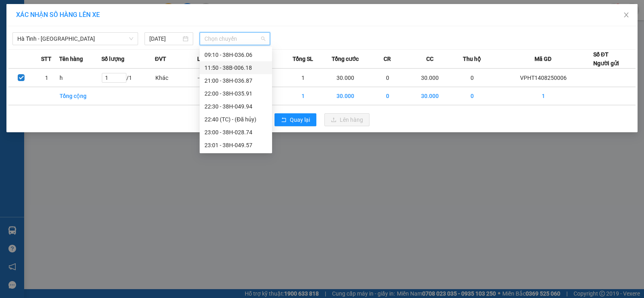  I want to click on span: Hà Tĩnh - Hà Nội, so click(75, 38).